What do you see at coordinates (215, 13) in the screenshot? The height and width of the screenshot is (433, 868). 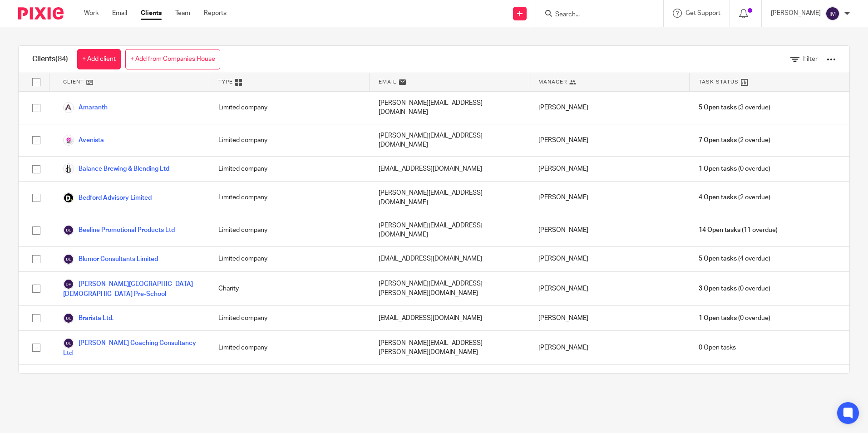 I see `a: Reports` at bounding box center [215, 13].